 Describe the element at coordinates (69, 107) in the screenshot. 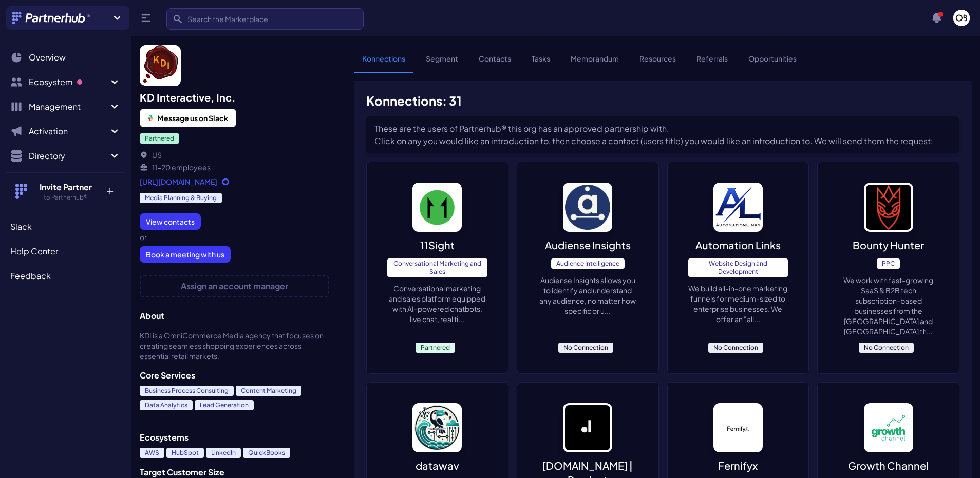

I see `span: Management` at that location.